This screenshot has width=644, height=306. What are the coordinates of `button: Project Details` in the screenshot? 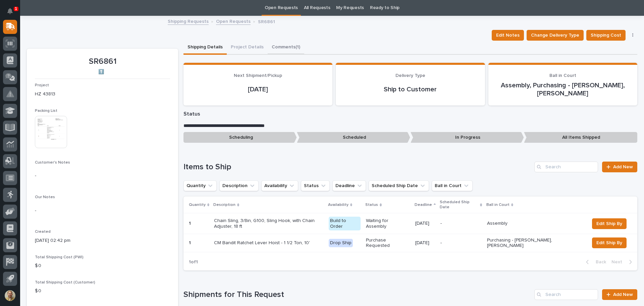 It's located at (247, 48).